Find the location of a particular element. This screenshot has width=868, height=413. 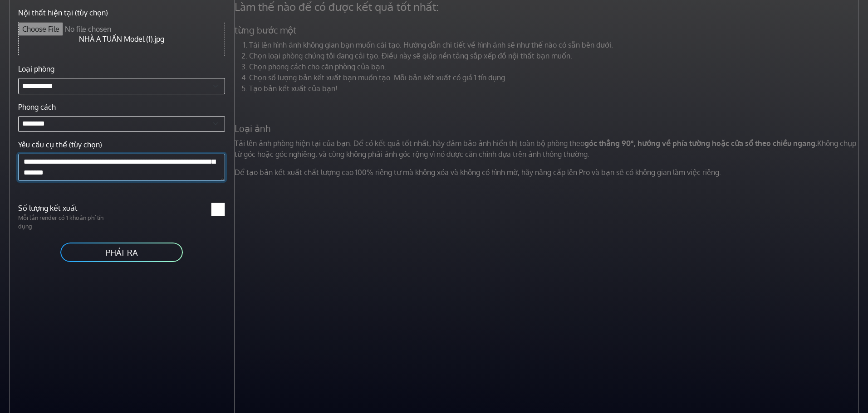

font: từng bước một is located at coordinates (266, 30).